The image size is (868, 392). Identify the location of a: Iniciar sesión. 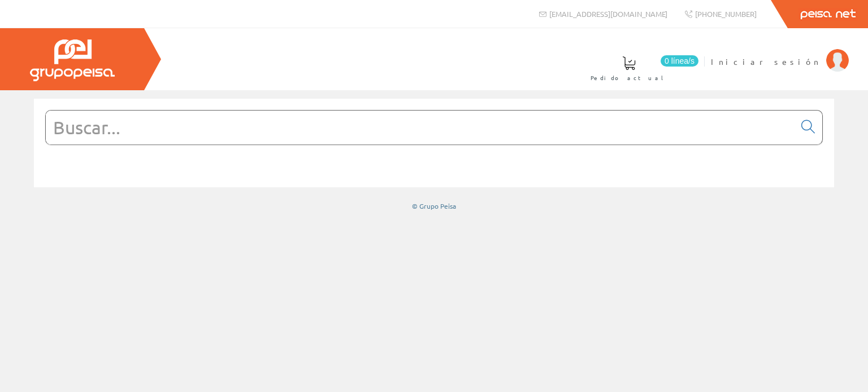
(780, 52).